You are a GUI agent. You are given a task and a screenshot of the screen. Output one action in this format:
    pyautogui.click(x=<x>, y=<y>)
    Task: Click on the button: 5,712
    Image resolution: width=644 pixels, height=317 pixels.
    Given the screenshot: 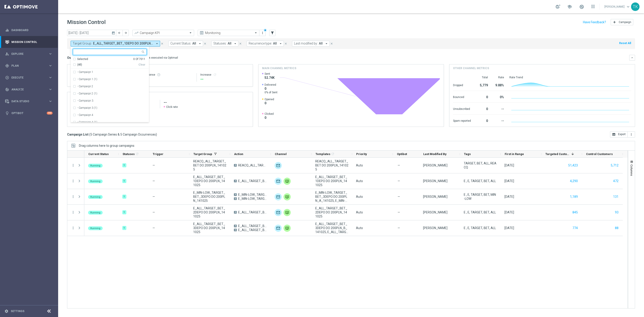 What is the action you would take?
    pyautogui.click(x=615, y=165)
    